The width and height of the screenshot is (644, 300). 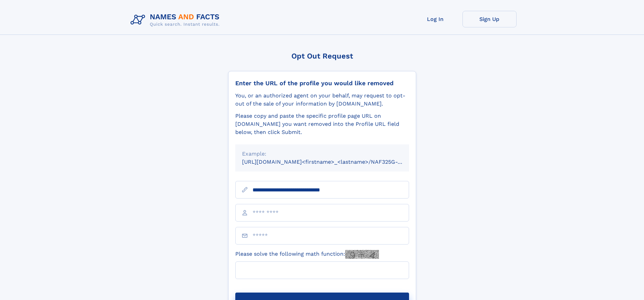 I want to click on div: Opt Out Request, so click(x=322, y=56).